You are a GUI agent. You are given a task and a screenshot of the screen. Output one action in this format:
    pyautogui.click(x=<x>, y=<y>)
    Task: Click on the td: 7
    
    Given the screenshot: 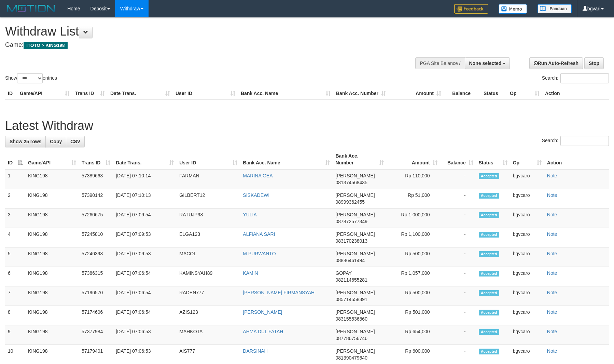 What is the action you would take?
    pyautogui.click(x=15, y=296)
    